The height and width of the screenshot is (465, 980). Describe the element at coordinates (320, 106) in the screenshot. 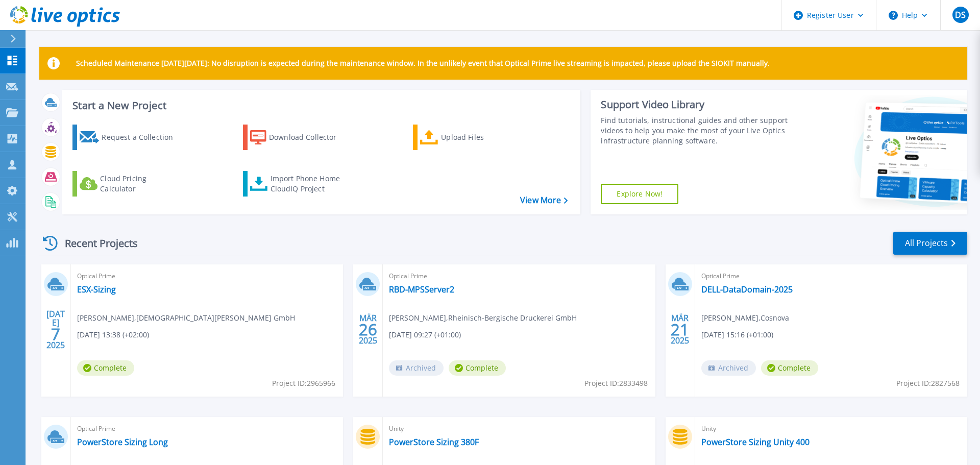

I see `h3: Start a New Project` at that location.